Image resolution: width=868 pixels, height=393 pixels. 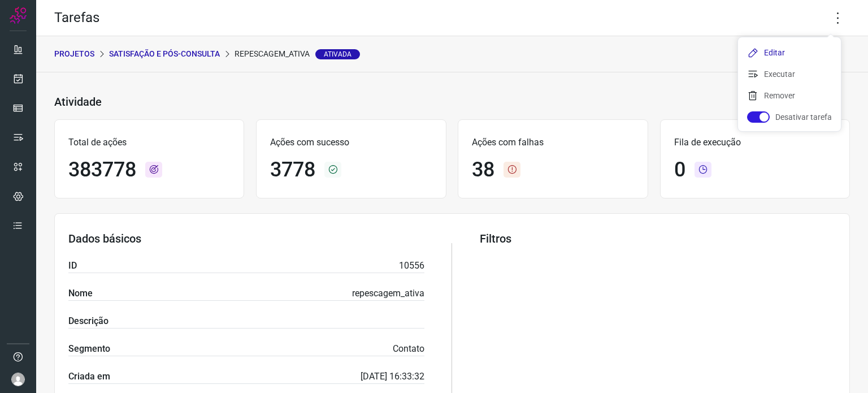 I want to click on li: Editar, so click(x=790, y=52).